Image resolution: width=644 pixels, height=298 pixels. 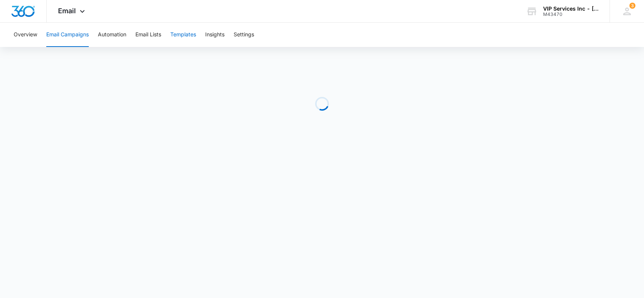 I want to click on button: Insights, so click(x=215, y=35).